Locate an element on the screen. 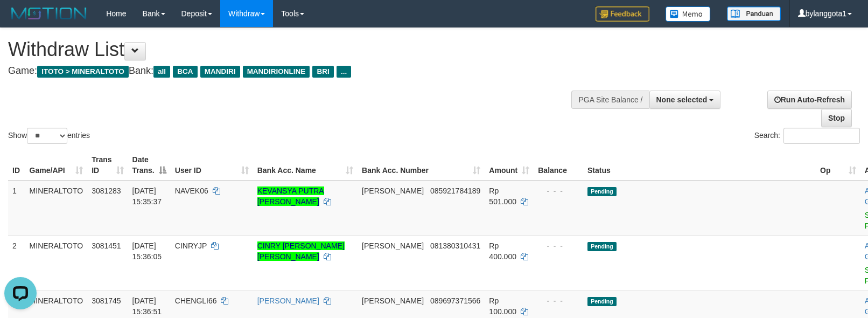  span: 3081745 is located at coordinates (106, 301).